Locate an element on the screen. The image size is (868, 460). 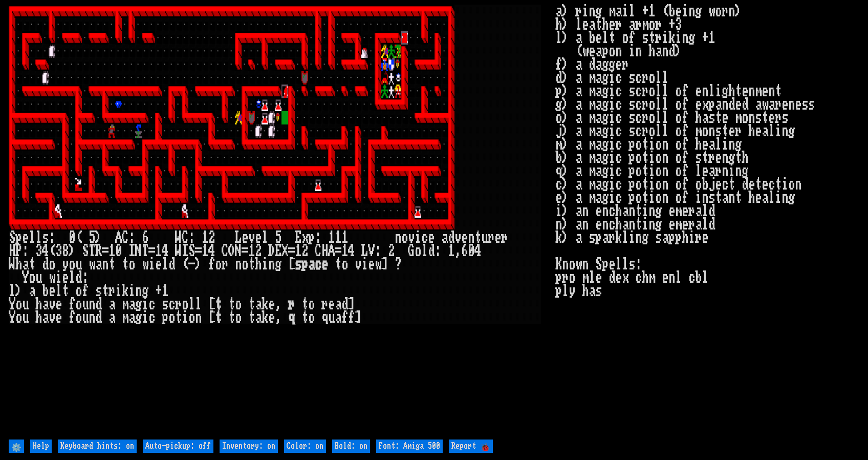
div: G is located at coordinates (411, 251).